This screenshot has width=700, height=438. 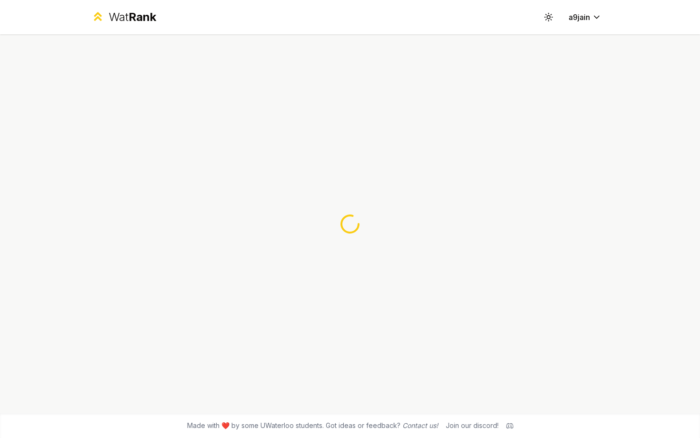 What do you see at coordinates (142, 17) in the screenshot?
I see `span: Rank` at bounding box center [142, 17].